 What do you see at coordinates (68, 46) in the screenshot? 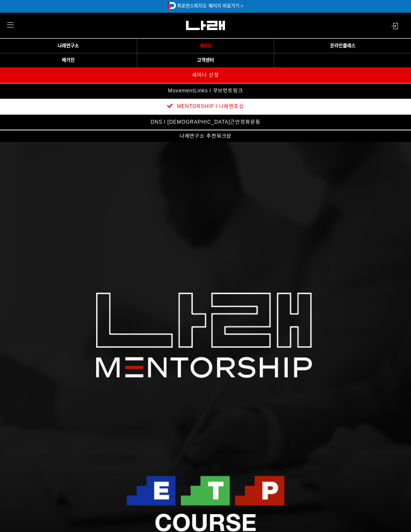
I see `a: 나래연구소` at bounding box center [68, 46].